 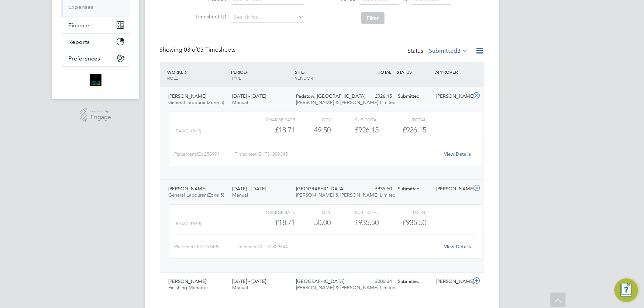 I want to click on span: 03 of, so click(x=191, y=50).